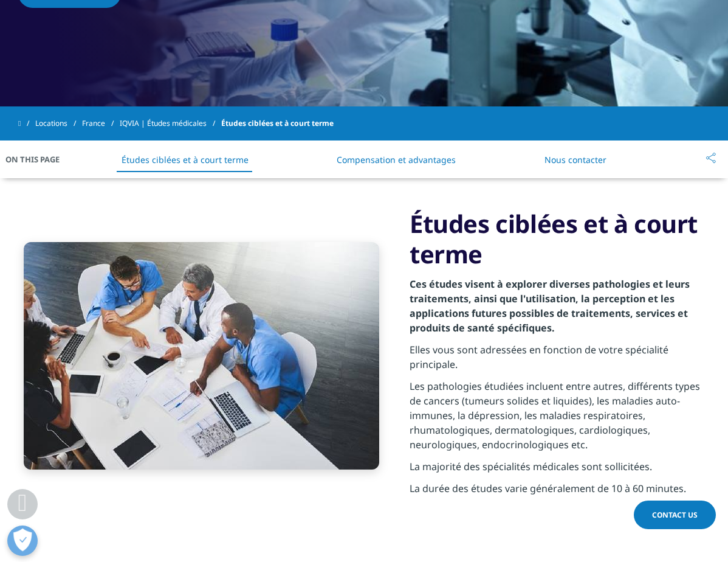 This screenshot has width=728, height=562. I want to click on a: Nous contacter, so click(575, 159).